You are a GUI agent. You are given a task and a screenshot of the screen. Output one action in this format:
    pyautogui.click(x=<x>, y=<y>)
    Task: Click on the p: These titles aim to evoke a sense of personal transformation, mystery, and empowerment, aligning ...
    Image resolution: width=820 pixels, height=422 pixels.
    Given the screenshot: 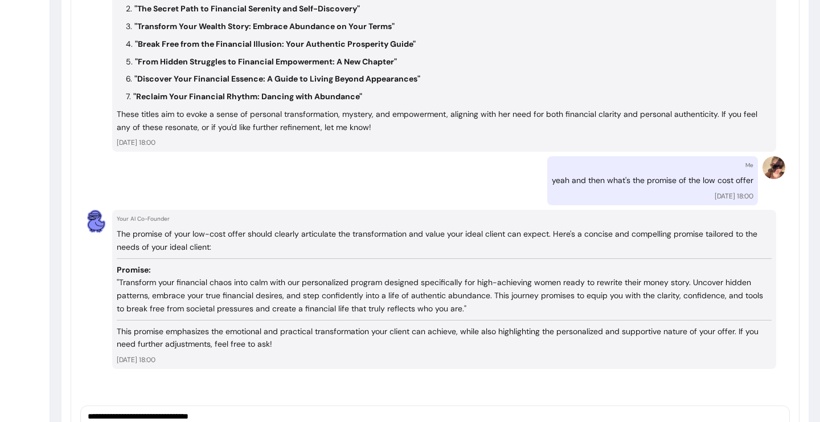 What is the action you would take?
    pyautogui.click(x=444, y=121)
    